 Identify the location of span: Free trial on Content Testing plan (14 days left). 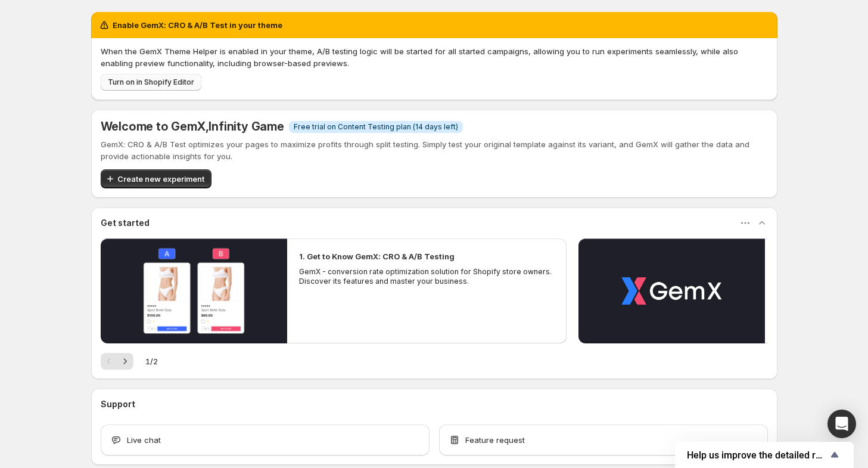
(376, 127).